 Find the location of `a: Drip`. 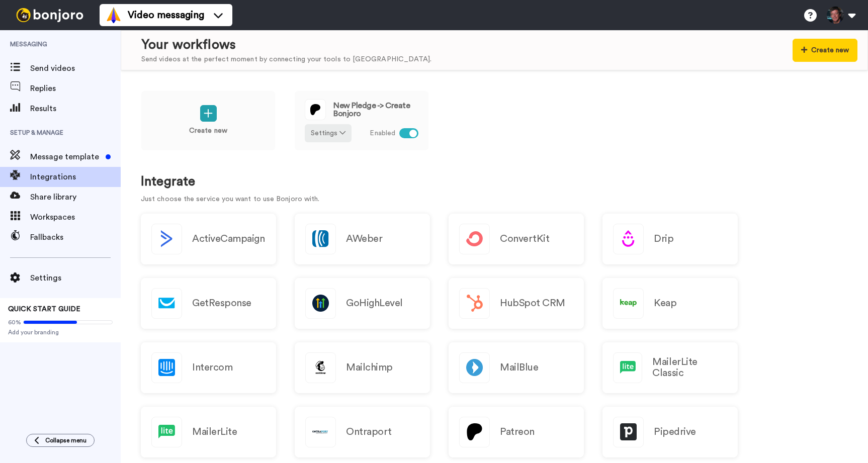

a: Drip is located at coordinates (670, 239).